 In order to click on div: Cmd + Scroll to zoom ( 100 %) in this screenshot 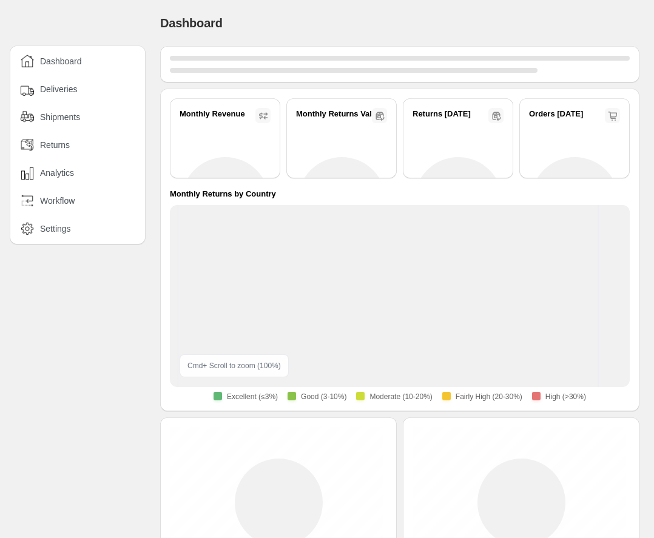, I will do `click(234, 366)`.